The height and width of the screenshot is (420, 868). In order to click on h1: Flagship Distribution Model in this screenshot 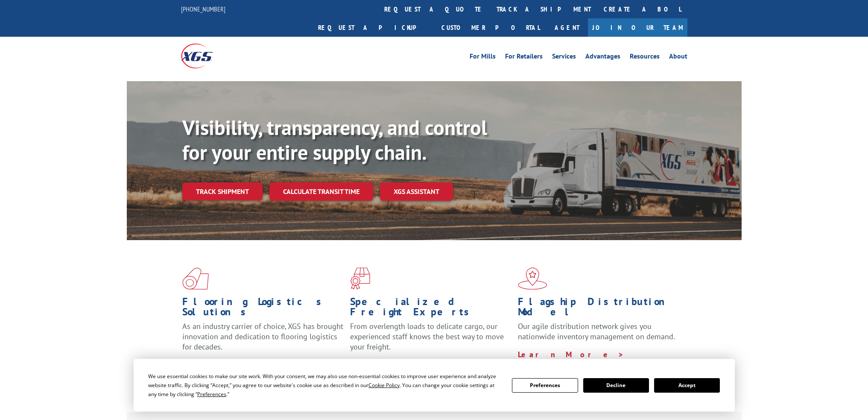, I will do `click(599, 309)`.